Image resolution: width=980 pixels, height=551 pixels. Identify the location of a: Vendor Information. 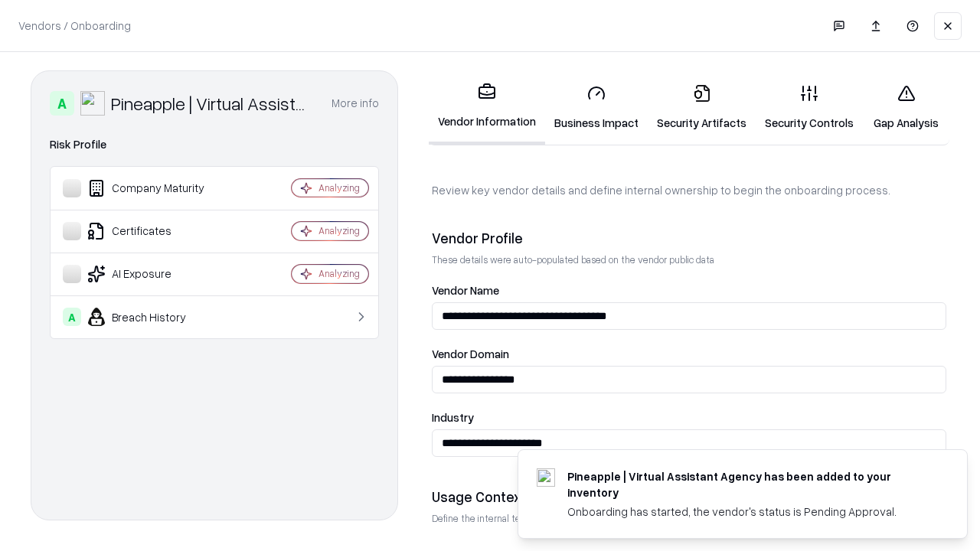
(487, 107).